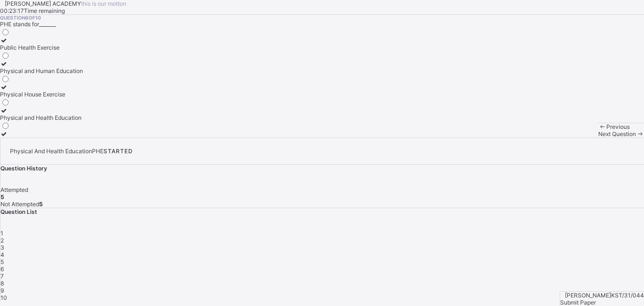  Describe the element at coordinates (2, 283) in the screenshot. I see `span: 8` at that location.